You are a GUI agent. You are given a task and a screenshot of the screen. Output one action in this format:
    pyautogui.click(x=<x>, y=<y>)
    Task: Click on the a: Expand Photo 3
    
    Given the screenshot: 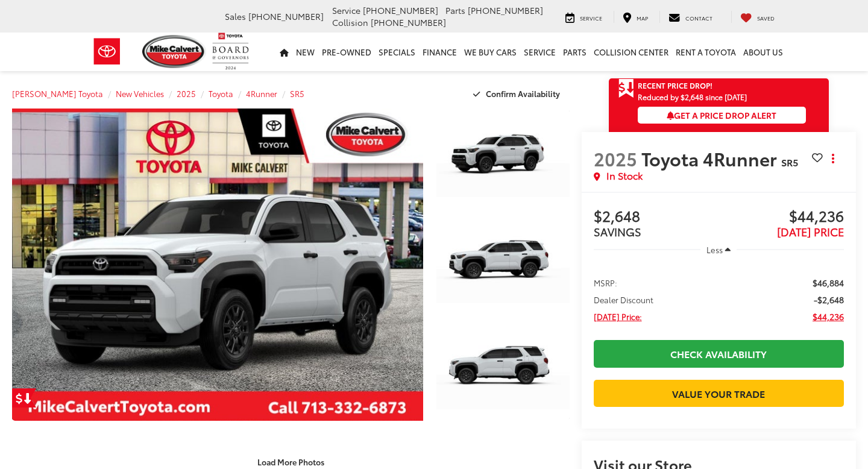 What is the action you would take?
    pyautogui.click(x=502, y=371)
    